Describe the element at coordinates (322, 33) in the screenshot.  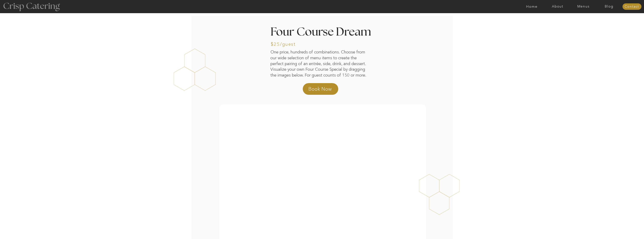
I see `h2: Four Course Dream` at that location.